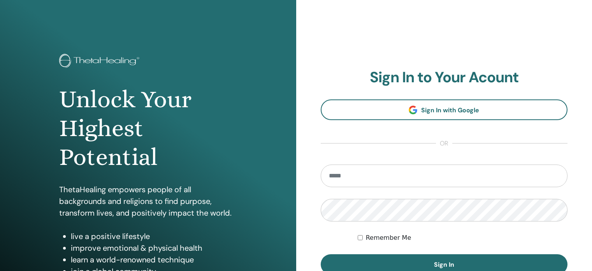  Describe the element at coordinates (154, 248) in the screenshot. I see `li: improve emotional & physical health` at that location.